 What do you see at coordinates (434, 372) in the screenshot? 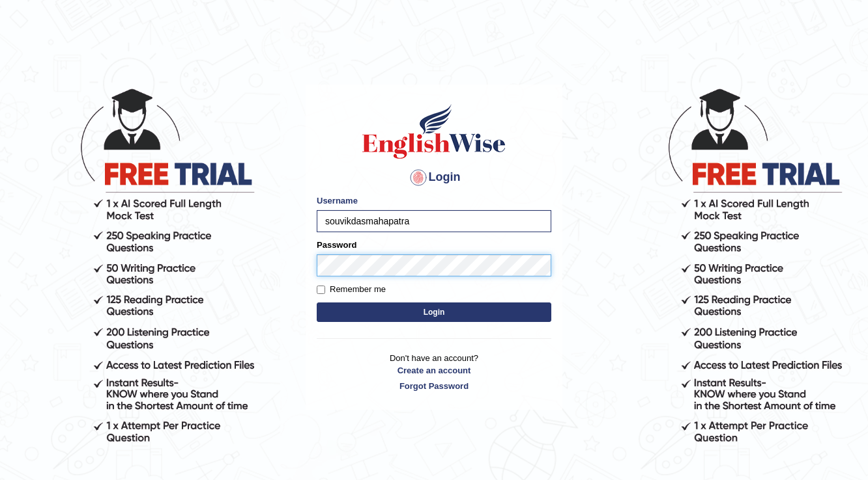
I see `p: Don't have an account?` at bounding box center [434, 372].